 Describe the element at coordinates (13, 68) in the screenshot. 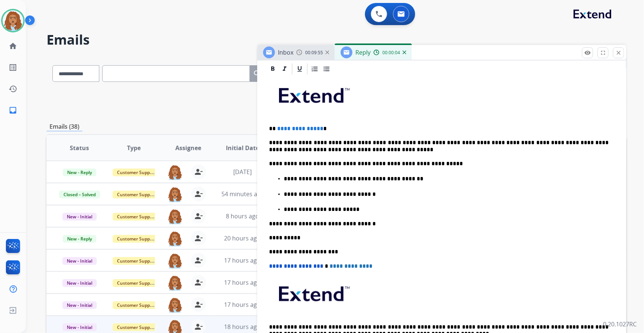

I see `mat-icon: list_alt` at that location.